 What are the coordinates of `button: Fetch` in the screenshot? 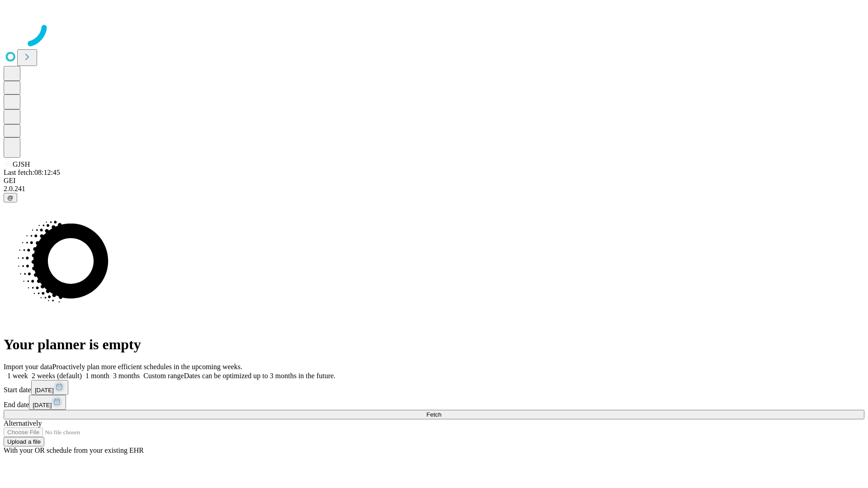 It's located at (434, 414).